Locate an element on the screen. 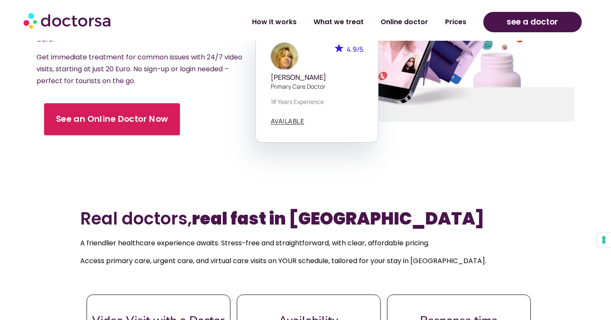 The image size is (611, 320). button: Your consent preferences for tracking technologies is located at coordinates (604, 240).